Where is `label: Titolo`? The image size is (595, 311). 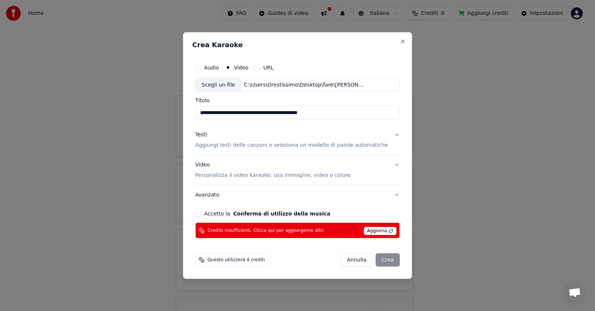 label: Titolo is located at coordinates (298, 100).